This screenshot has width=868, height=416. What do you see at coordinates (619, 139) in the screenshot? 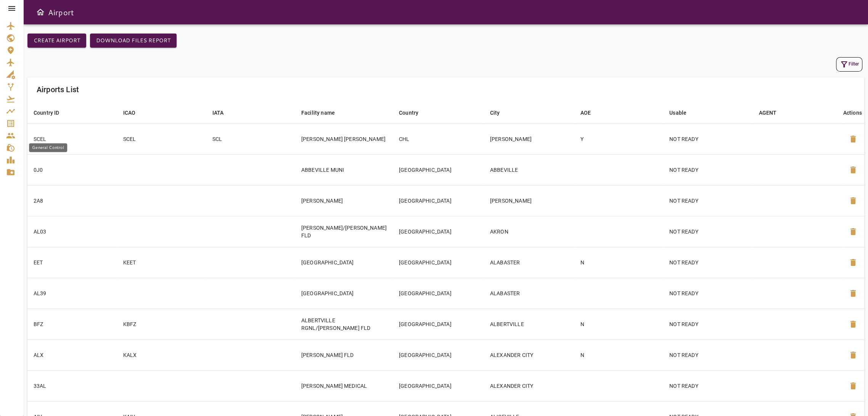
I see `td: Y` at bounding box center [619, 139].